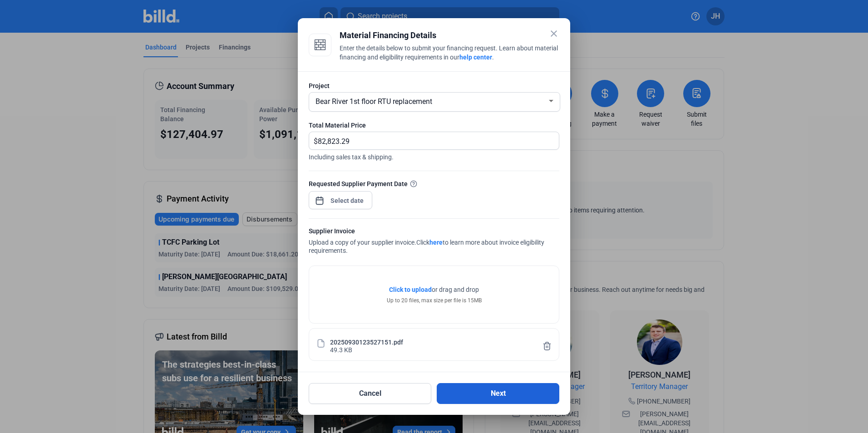 The width and height of the screenshot is (868, 433). Describe the element at coordinates (341, 349) in the screenshot. I see `div: 49.3 KB` at that location.